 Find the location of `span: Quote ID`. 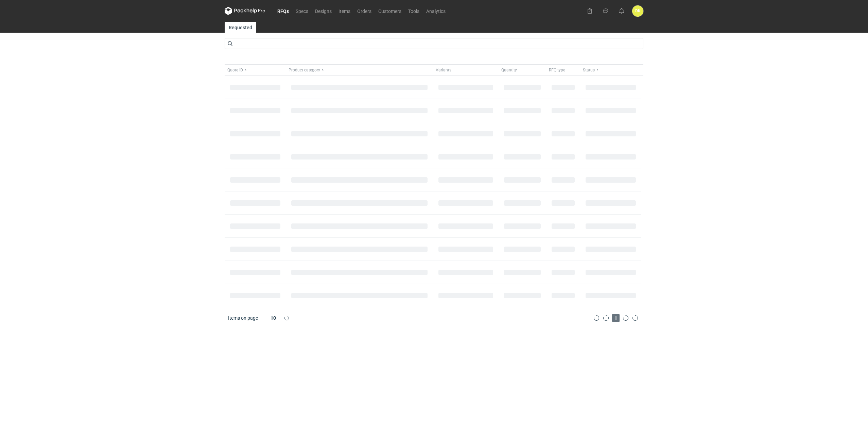

span: Quote ID is located at coordinates (235, 70).